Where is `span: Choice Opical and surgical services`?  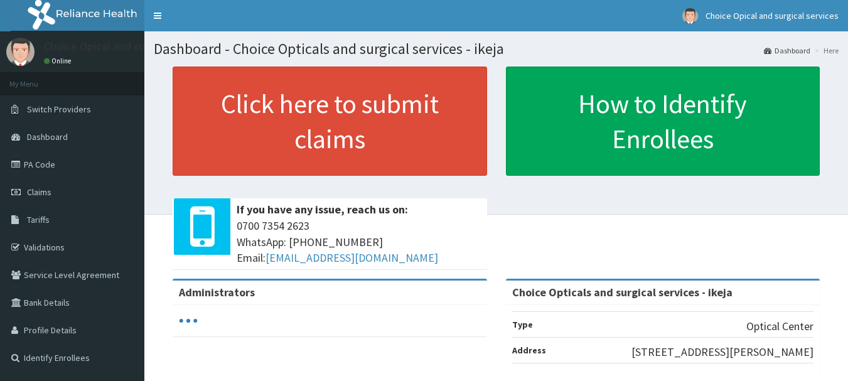
span: Choice Opical and surgical services is located at coordinates (772, 16).